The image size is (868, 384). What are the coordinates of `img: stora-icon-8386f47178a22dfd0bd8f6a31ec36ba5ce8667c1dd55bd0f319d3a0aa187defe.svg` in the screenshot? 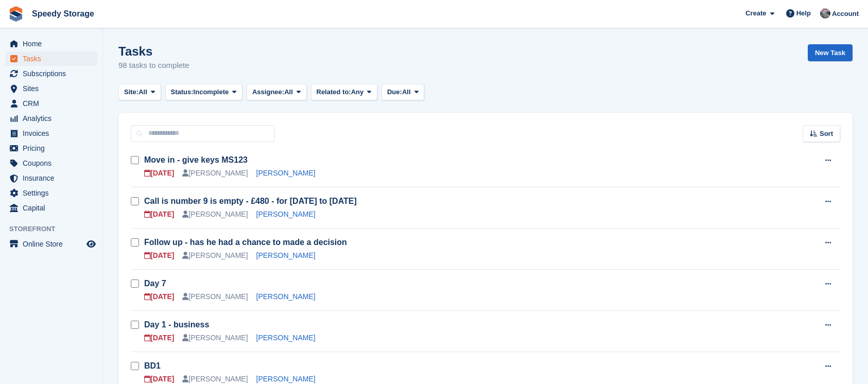 It's located at (16, 14).